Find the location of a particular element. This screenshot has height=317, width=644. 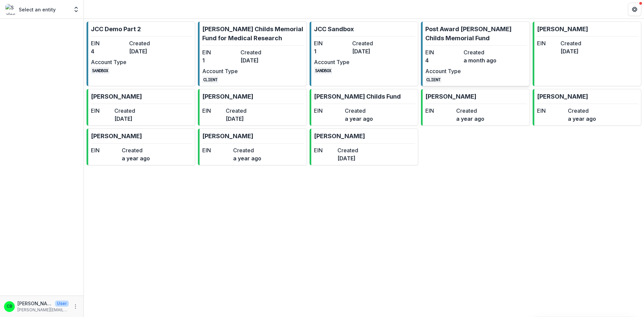

img: Select an entity is located at coordinates (11, 9).